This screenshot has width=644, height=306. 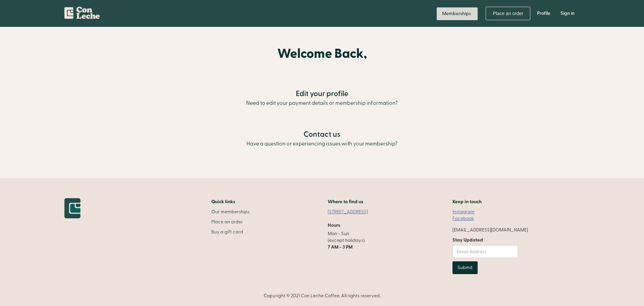 I want to click on p: Mon - Sun (except holidays), so click(x=351, y=241).